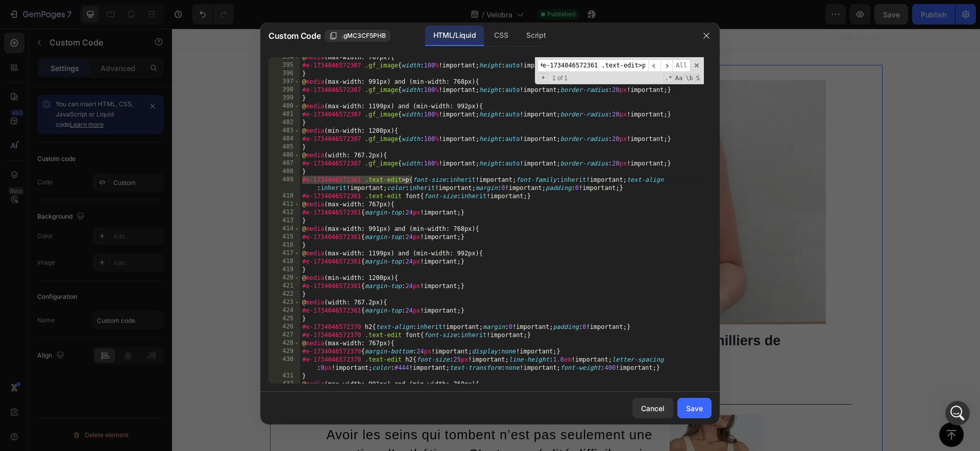 This screenshot has width=980, height=451. I want to click on div: 412, so click(284, 213).